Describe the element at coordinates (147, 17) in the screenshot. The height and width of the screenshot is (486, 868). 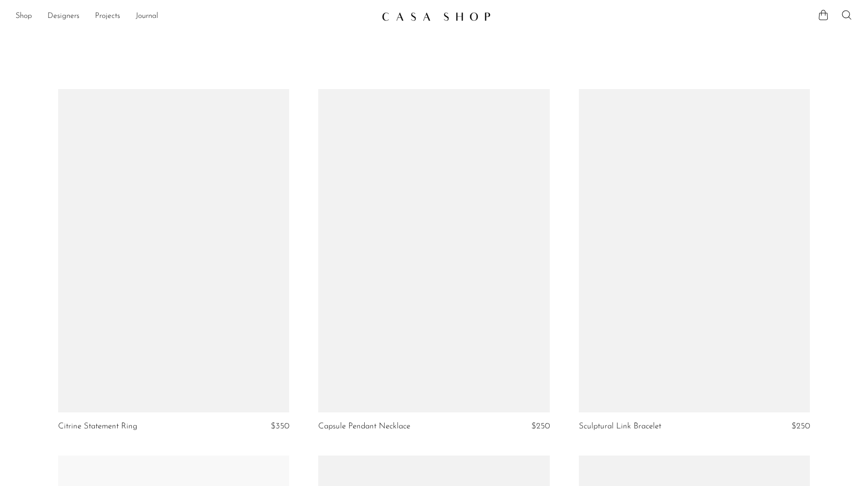
I see `a: Journal` at that location.